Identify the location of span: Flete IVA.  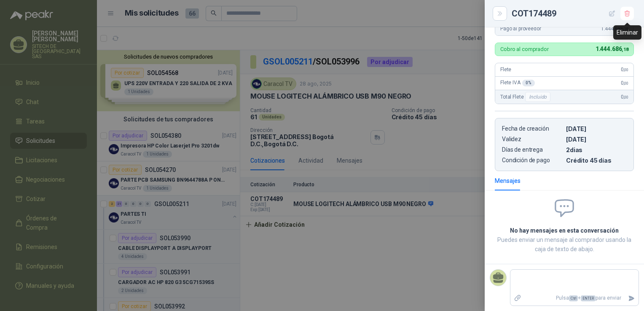
(518, 83).